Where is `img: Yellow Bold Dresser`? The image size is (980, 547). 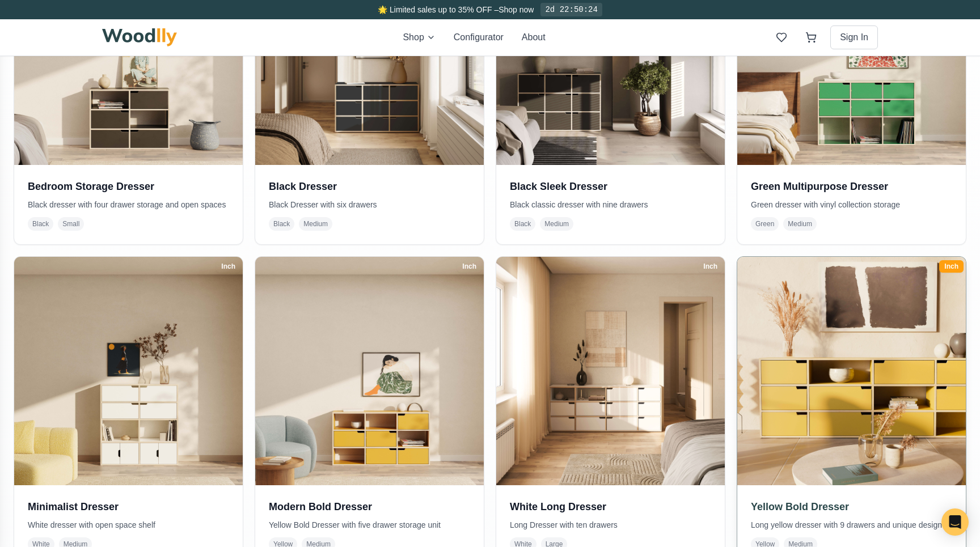
img: Yellow Bold Dresser is located at coordinates (851, 371).